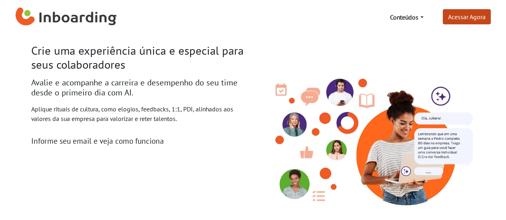  I want to click on p: Aplique rituais de cultura, como elogios, feedbacks, 1:1, PDI, alinhados aos valores da sua empre..., so click(139, 114).